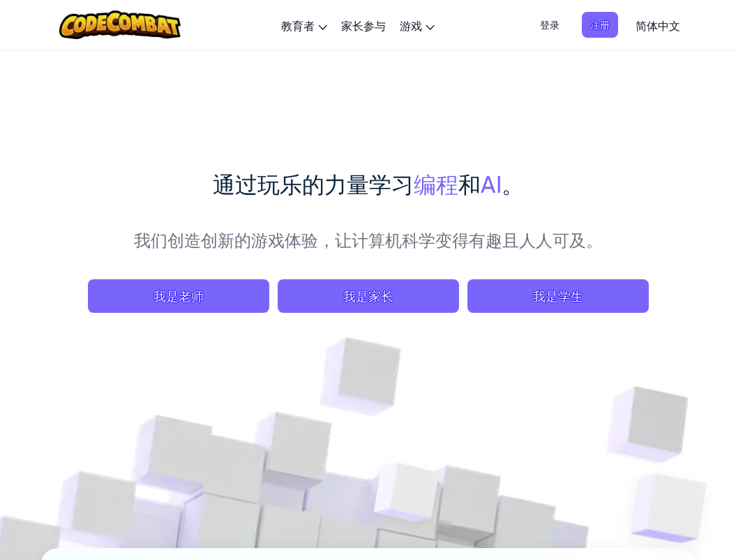 The width and height of the screenshot is (736, 560). I want to click on span: 我是老师, so click(178, 296).